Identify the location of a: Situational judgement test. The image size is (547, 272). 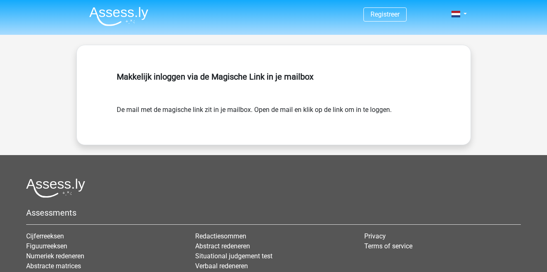
(234, 256).